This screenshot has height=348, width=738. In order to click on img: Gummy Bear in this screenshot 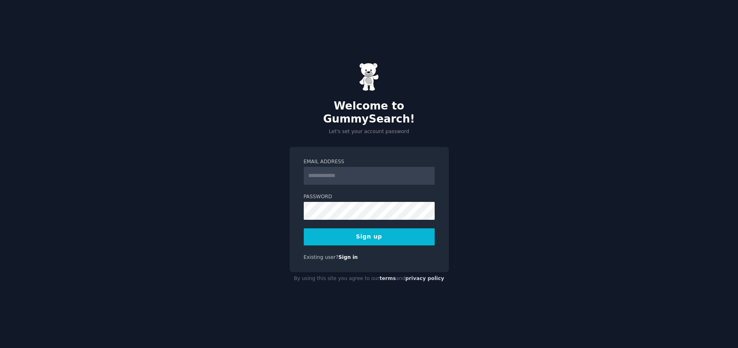, I will do `click(369, 77)`.